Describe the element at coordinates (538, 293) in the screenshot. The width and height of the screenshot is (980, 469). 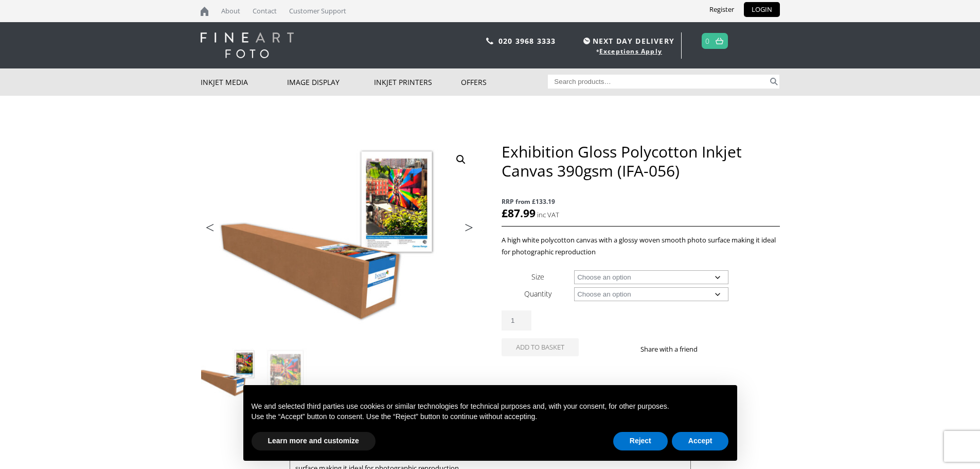
I see `label: Quantity` at that location.